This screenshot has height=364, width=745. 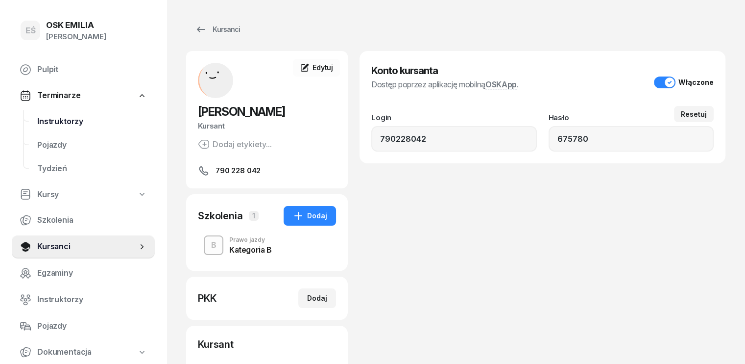 I want to click on a: 790 228 042, so click(x=267, y=171).